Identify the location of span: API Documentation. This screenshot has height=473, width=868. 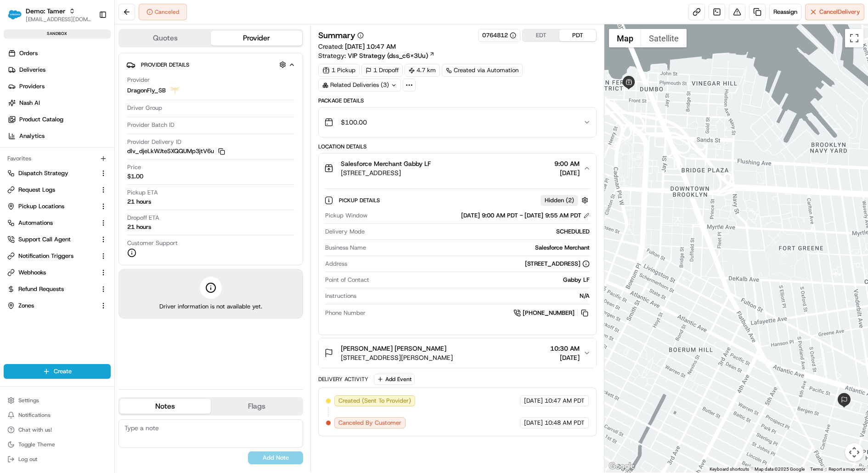
(117, 137).